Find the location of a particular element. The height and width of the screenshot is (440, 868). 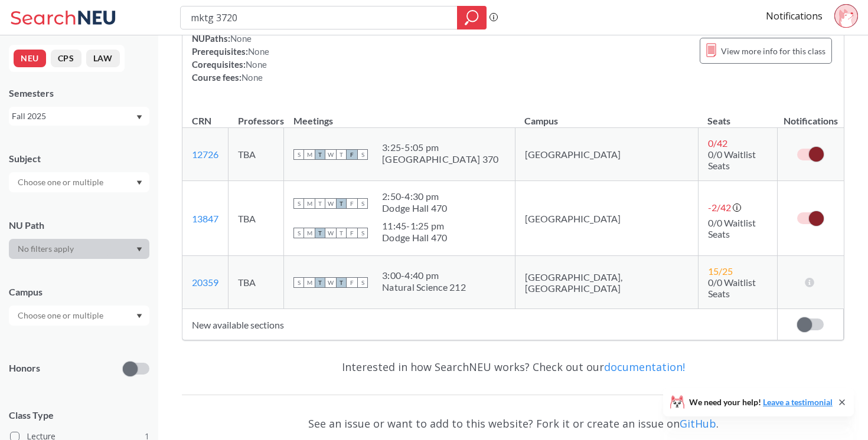

a: documentation! is located at coordinates (644, 367).